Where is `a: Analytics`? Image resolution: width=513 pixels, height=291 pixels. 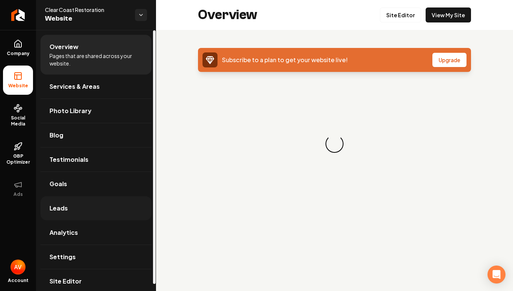
a: Analytics is located at coordinates (96, 233).